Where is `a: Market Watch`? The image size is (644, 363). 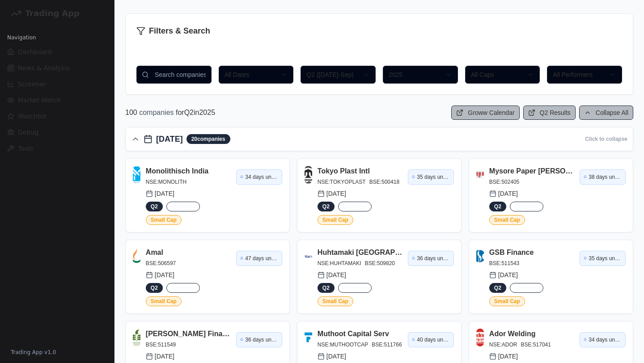 a: Market Watch is located at coordinates (57, 100).